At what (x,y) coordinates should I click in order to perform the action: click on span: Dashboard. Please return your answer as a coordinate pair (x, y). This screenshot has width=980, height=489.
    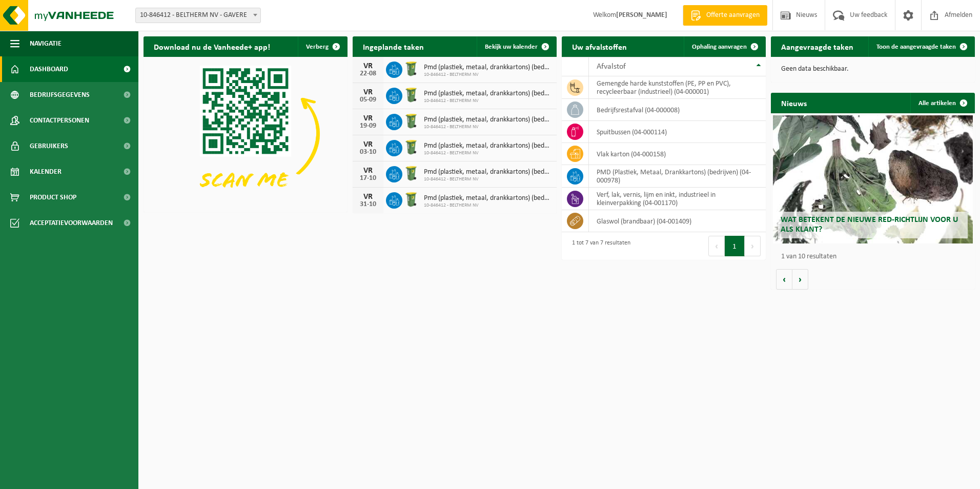
    Looking at the image, I should click on (49, 69).